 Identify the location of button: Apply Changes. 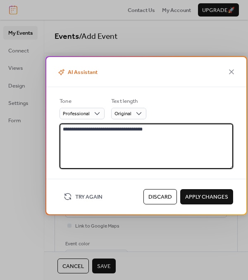
(207, 197).